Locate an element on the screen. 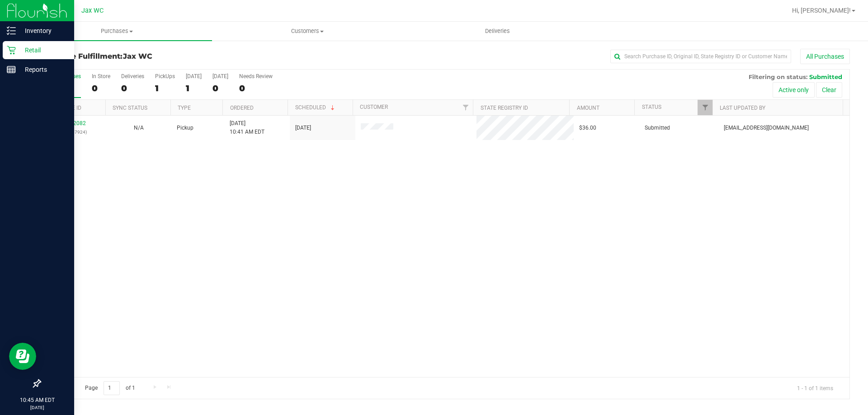 Image resolution: width=868 pixels, height=415 pixels. span: Pickup is located at coordinates (185, 128).